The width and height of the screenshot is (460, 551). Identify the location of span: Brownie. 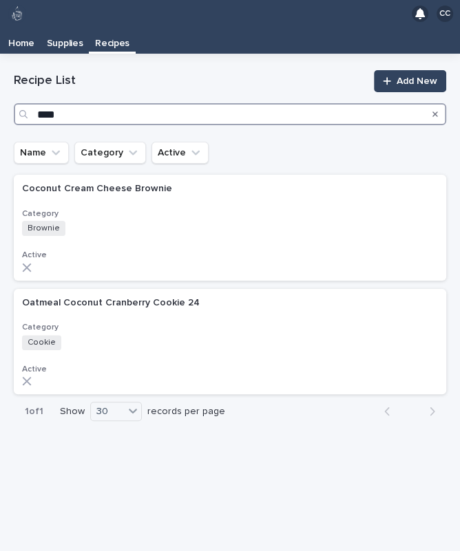
(43, 228).